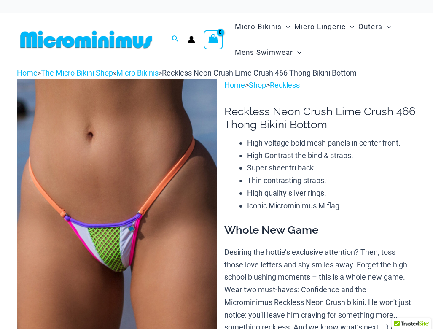  What do you see at coordinates (259, 72) in the screenshot?
I see `span: Reckless Neon Crush Lime Crush 466 Thong Bikini Bottom` at bounding box center [259, 72].